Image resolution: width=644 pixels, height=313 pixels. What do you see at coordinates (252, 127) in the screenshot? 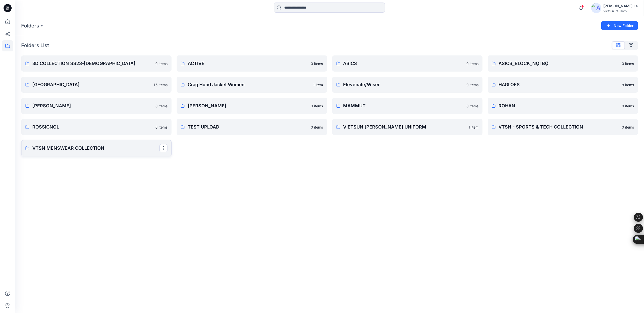
I see `a: TEST UPLOAD0 items` at bounding box center [252, 127].